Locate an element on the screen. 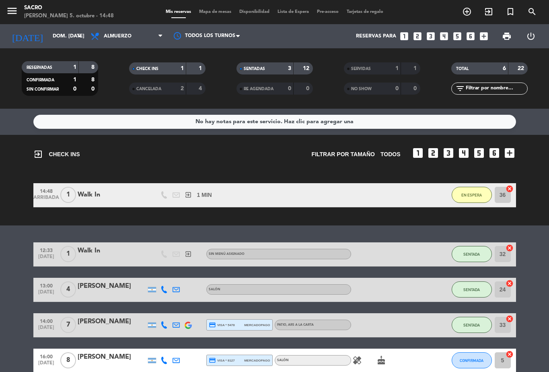 The width and height of the screenshot is (549, 372). span: , ARS A LA CARTA is located at coordinates (300, 325).